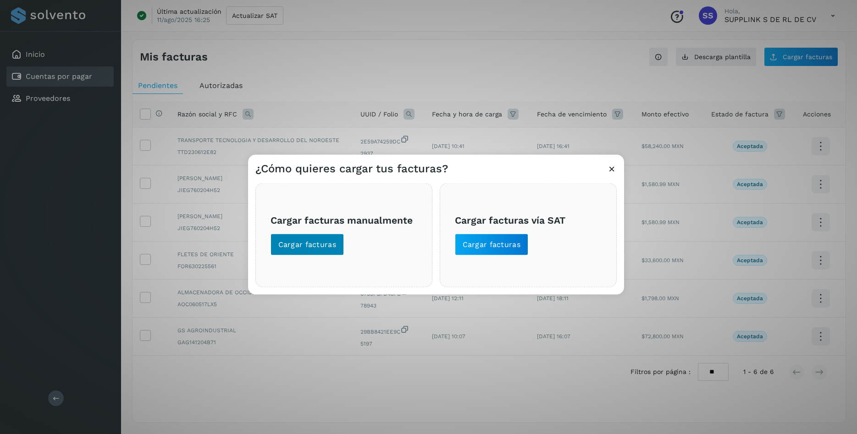  What do you see at coordinates (352, 168) in the screenshot?
I see `h3: ¿Cómo quieres cargar tus facturas?` at bounding box center [352, 168].